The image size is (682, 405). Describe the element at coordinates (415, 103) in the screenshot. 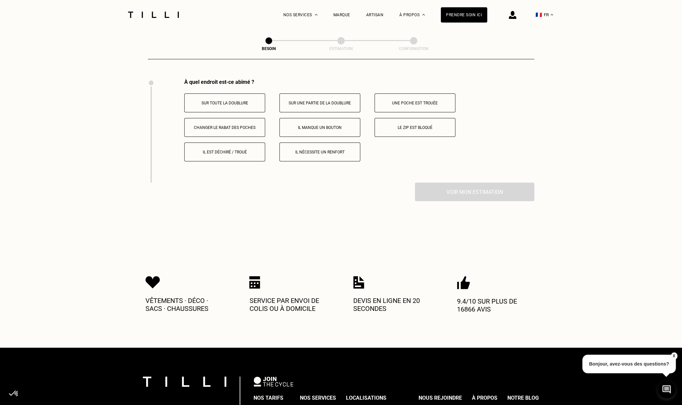

I see `button: Une poche est trouée` at that location.